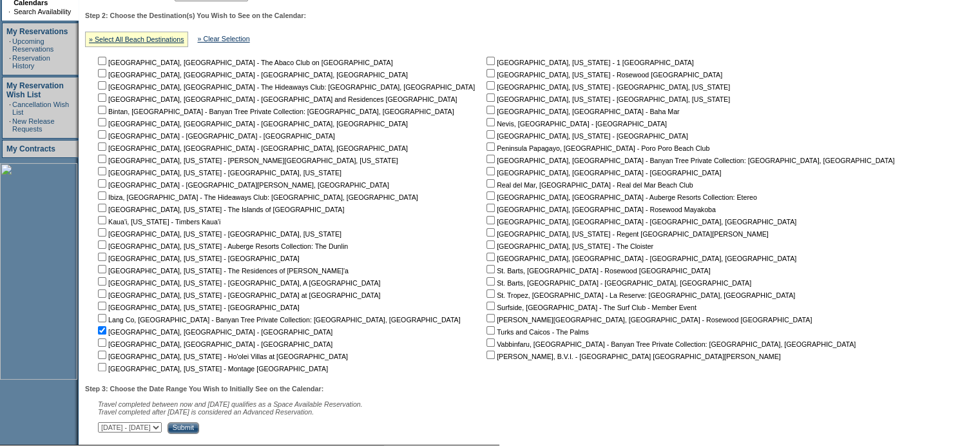  I want to click on a: New Release Requests, so click(33, 125).